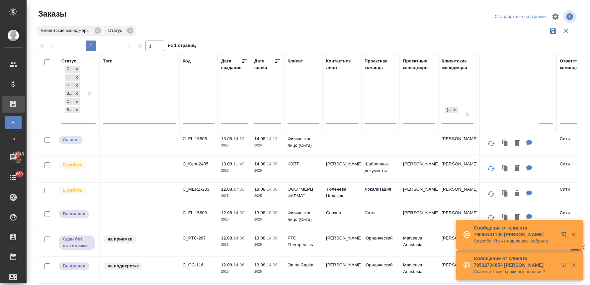 This screenshot has width=590, height=285. Describe the element at coordinates (451, 110) in the screenshot. I see `div: Лямина Надежда` at that location.